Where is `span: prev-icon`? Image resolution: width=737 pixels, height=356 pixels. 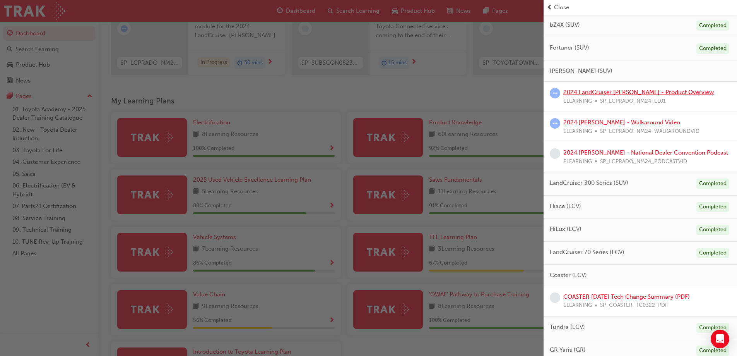 span: prev-icon is located at coordinates (549, 7).